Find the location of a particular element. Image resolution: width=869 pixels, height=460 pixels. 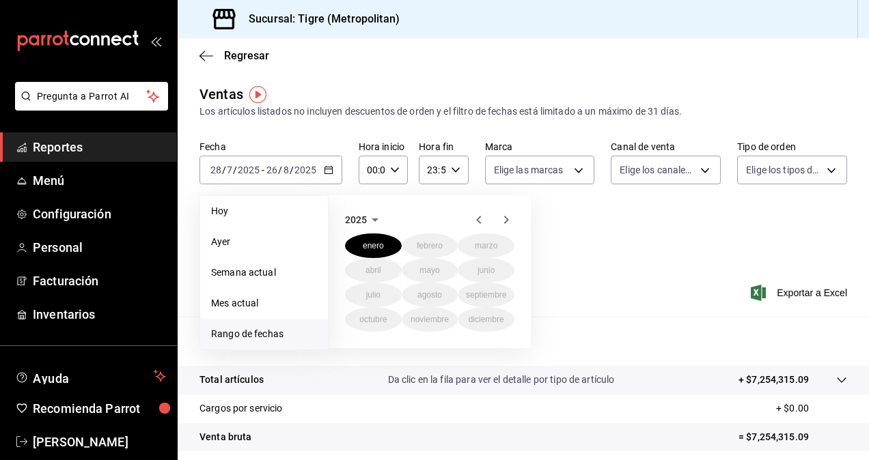

abbr: septiembre de 2025 is located at coordinates (486, 295).